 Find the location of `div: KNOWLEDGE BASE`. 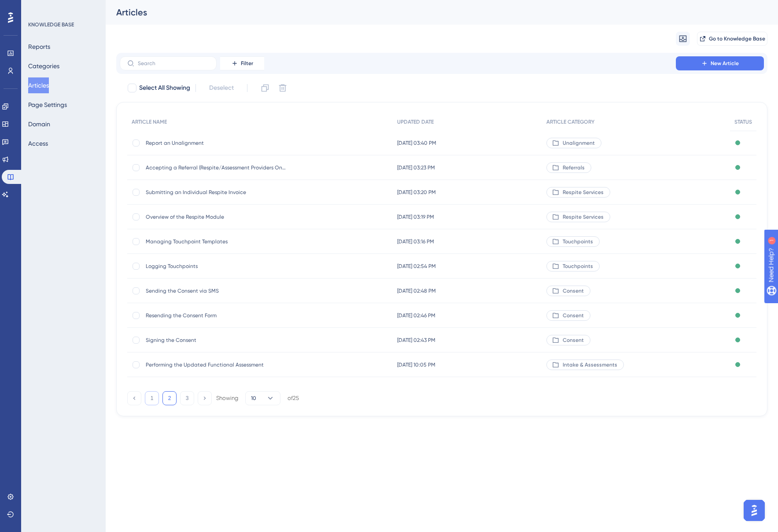

div: KNOWLEDGE BASE is located at coordinates (51, 25).